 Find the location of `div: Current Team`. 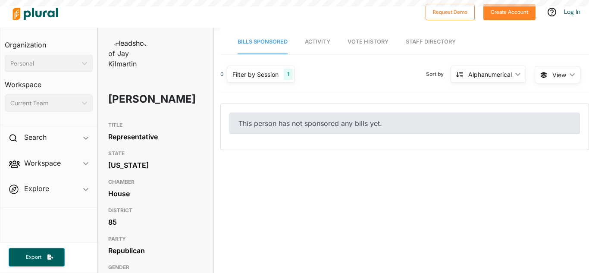

div: Current Team is located at coordinates (44, 103).